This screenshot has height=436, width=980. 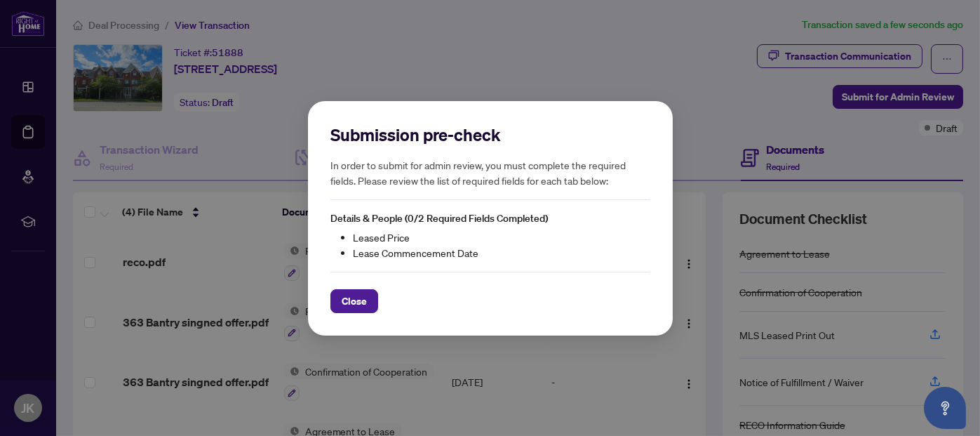 I want to click on button: Open asap, so click(x=945, y=408).